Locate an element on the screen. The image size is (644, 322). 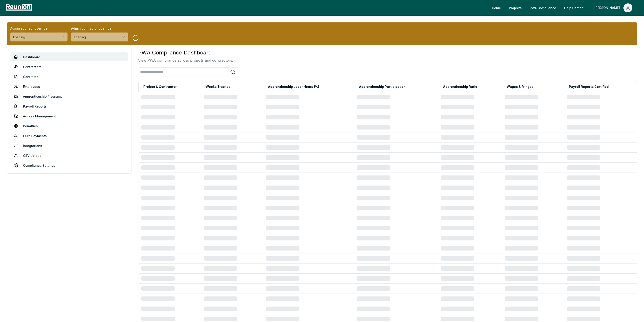
a: Access Management is located at coordinates (69, 116).